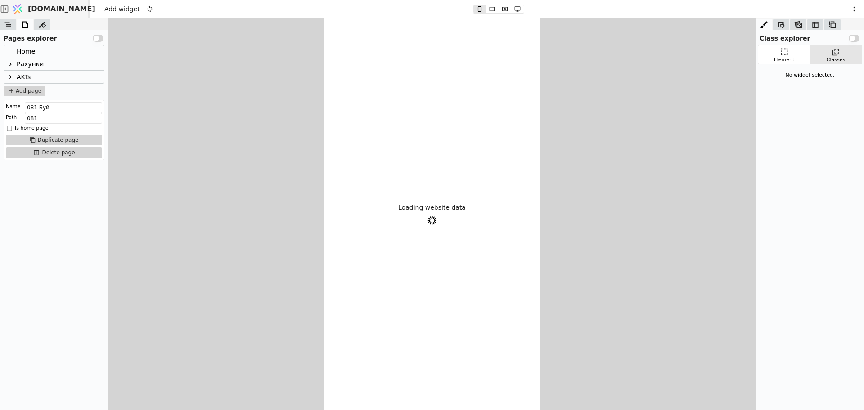  What do you see at coordinates (432, 207) in the screenshot?
I see `p: Loading website data` at bounding box center [432, 207].